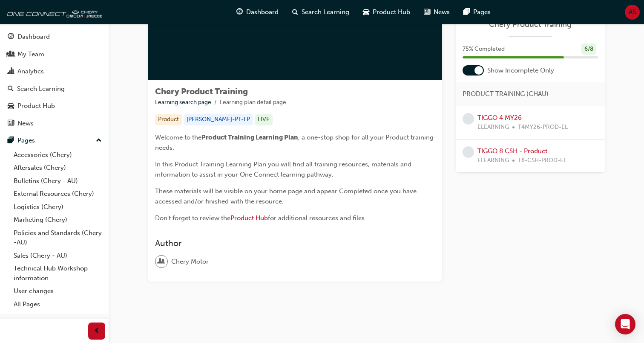  What do you see at coordinates (484, 49) in the screenshot?
I see `span: 75 % Completed` at bounding box center [484, 49].